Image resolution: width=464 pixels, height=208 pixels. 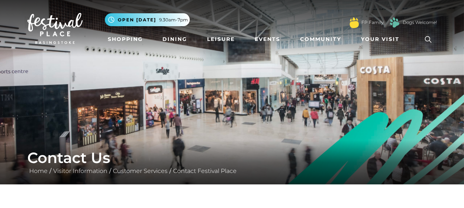 I want to click on a: Events, so click(x=267, y=39).